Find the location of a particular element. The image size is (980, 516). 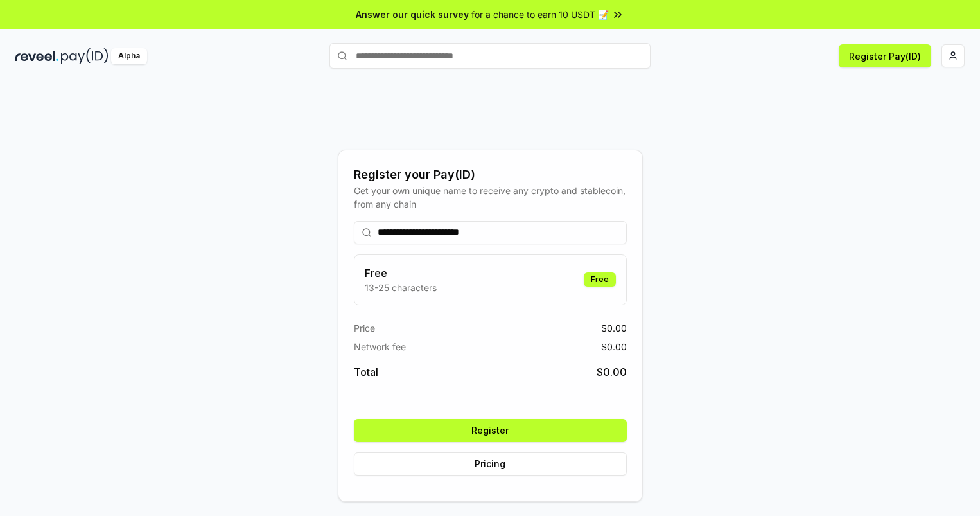

div: Alpha is located at coordinates (129, 56).